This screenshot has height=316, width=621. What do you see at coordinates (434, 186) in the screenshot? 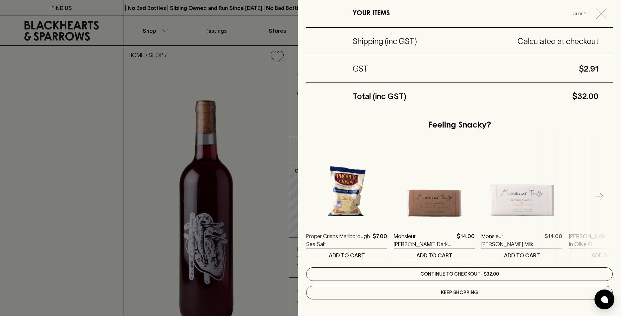
I see `img: Monsieur Truffe Dark Chocolate with Almonds & Caramel` at bounding box center [434, 186].